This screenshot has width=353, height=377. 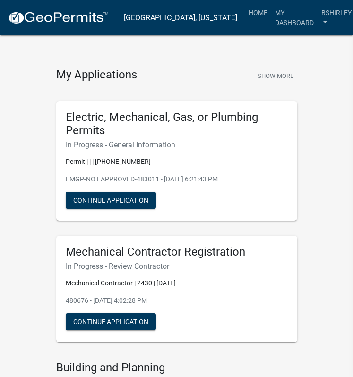 What do you see at coordinates (258, 13) in the screenshot?
I see `a: Home` at bounding box center [258, 13].